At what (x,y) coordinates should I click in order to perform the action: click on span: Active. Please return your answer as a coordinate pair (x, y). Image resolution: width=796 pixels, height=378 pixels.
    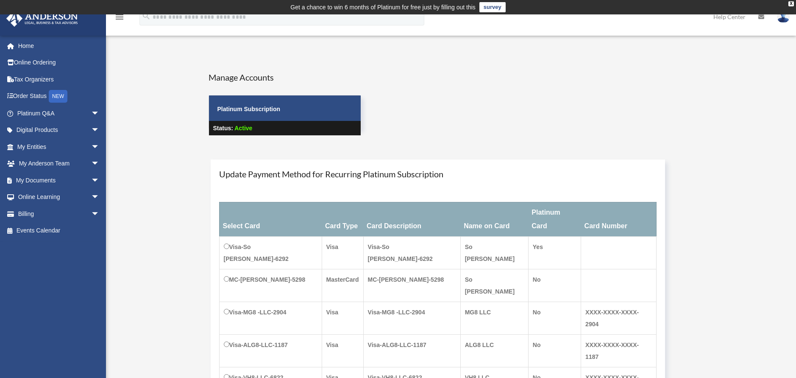
    Looking at the image, I should click on (243, 128).